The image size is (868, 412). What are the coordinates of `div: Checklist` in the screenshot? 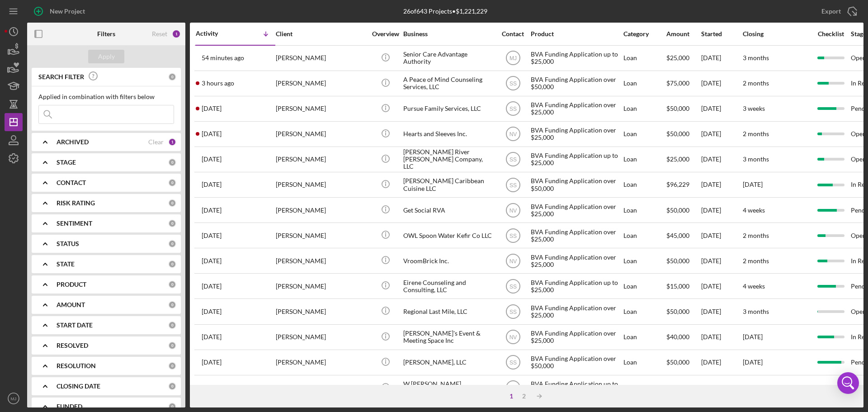 It's located at (831, 34).